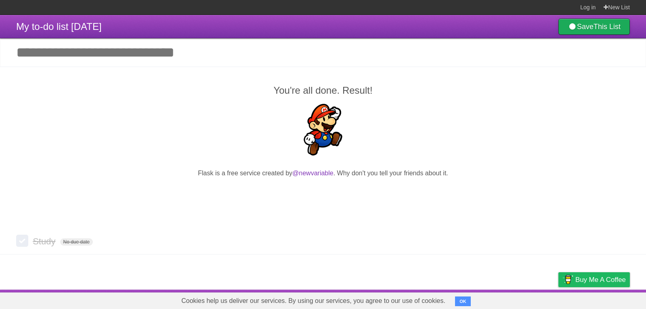 Image resolution: width=646 pixels, height=309 pixels. Describe the element at coordinates (313, 301) in the screenshot. I see `span: Cookies help us deliver our services. By using our services, you agree to our use of cookies.` at that location.